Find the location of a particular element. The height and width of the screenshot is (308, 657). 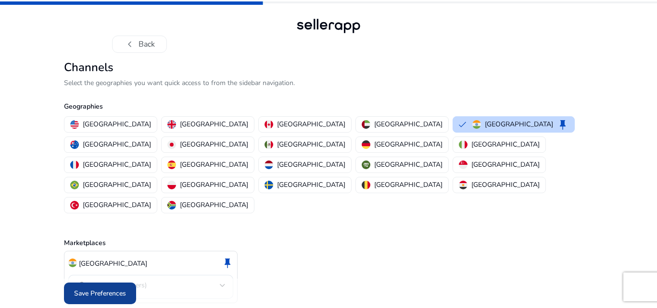

h2: Channels is located at coordinates (329, 67).